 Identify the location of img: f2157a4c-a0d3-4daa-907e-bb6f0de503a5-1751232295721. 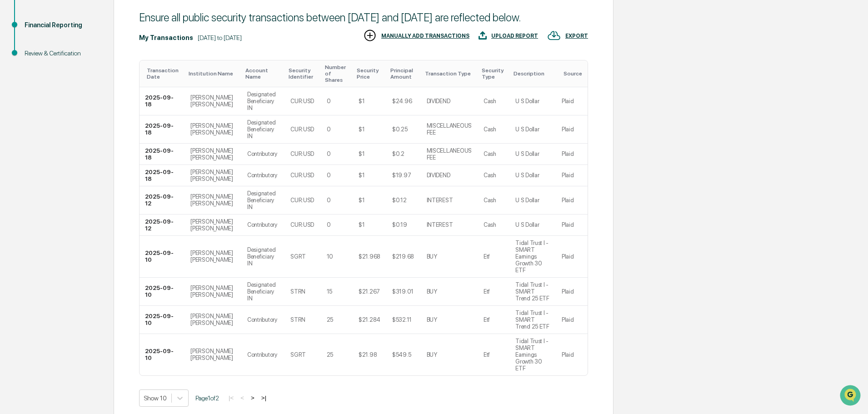
(12, 12).